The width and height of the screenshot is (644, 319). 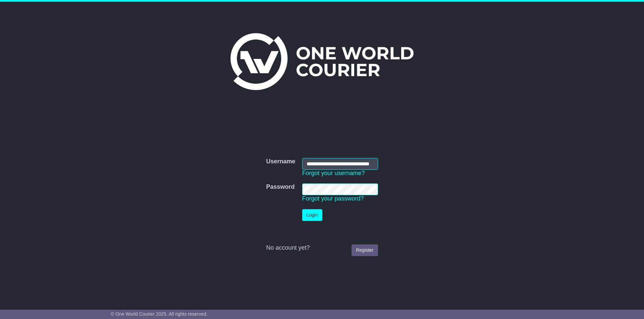 What do you see at coordinates (159, 315) in the screenshot?
I see `span: © One World Courier 2025. All rights reserved.` at bounding box center [159, 315].